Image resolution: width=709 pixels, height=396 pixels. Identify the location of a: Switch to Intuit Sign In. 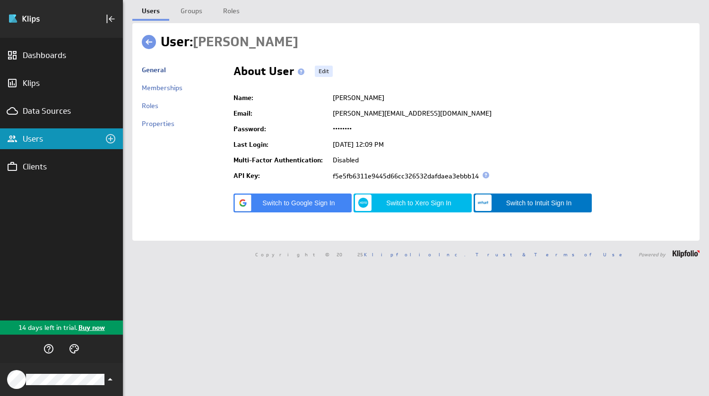
(533, 203).